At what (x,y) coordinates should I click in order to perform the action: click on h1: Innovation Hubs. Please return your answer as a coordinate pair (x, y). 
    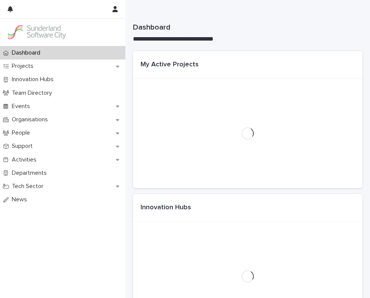
    Looking at the image, I should click on (166, 208).